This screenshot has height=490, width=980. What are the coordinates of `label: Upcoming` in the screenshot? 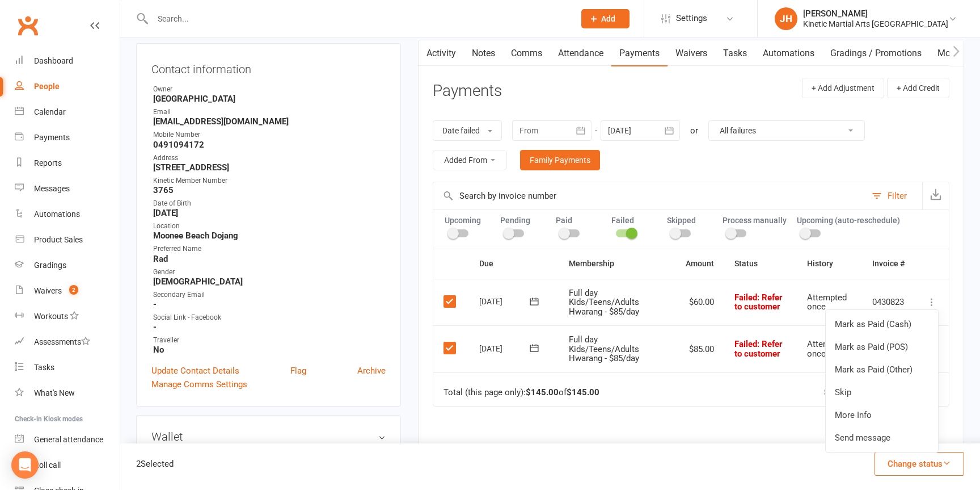 It's located at (468, 220).